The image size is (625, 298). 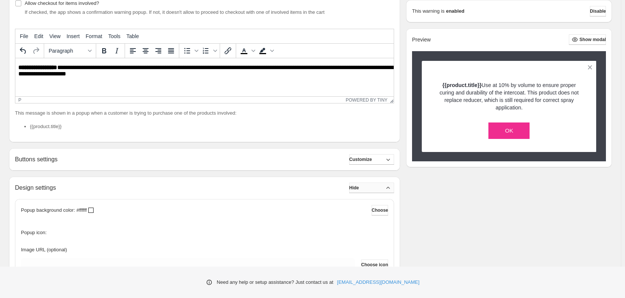 I want to click on span: Edit, so click(x=39, y=36).